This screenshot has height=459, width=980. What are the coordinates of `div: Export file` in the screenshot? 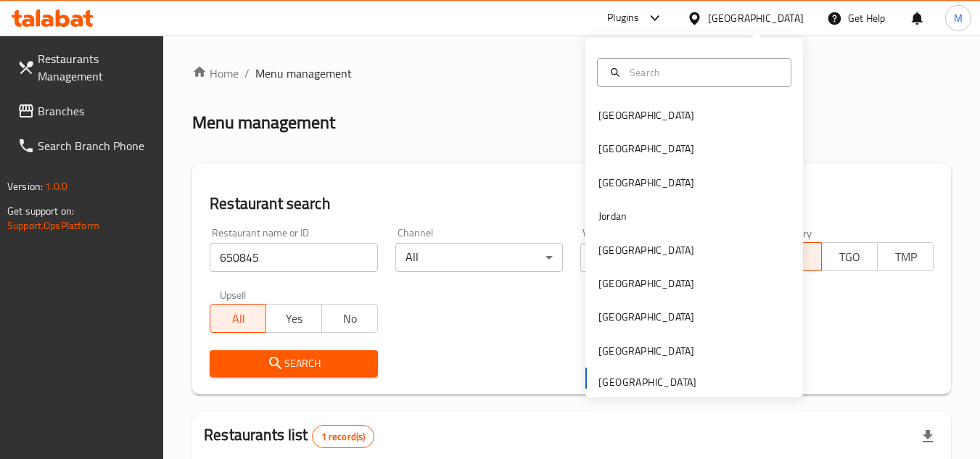 It's located at (927, 437).